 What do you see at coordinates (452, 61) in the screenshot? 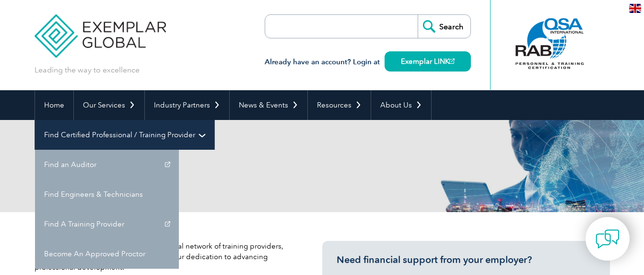
I see `img: open_square.png` at bounding box center [452, 61].